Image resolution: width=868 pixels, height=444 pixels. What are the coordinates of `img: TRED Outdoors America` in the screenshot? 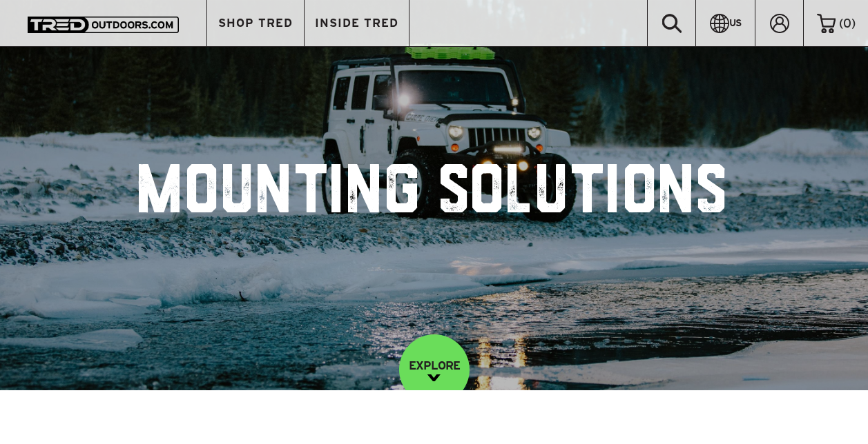 It's located at (103, 25).